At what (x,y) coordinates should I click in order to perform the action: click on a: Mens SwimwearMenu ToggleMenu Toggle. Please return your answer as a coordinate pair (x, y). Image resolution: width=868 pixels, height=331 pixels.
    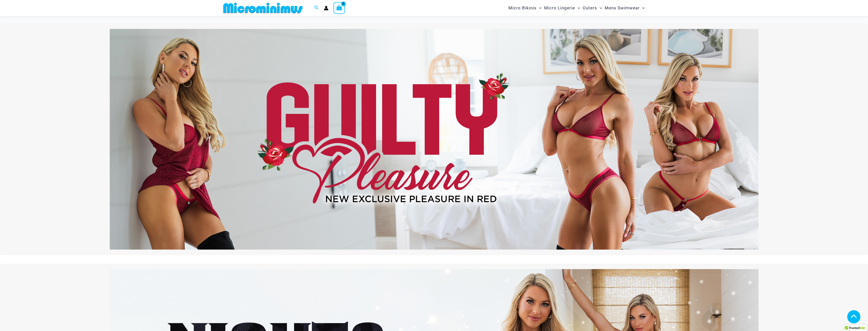
    Looking at the image, I should click on (624, 8).